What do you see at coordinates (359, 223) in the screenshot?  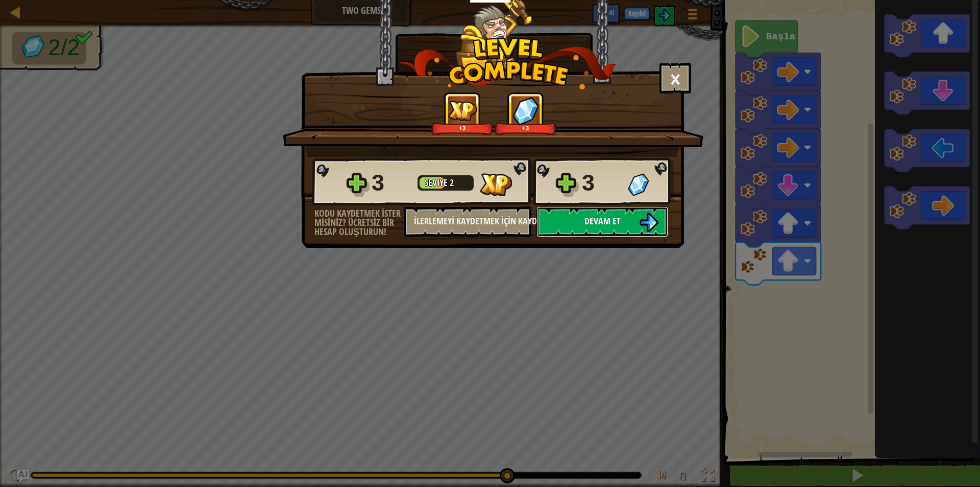 I see `div: Kodu kaydetmek ister misiniz? Ücretsiz bir hesap oluşturun!` at bounding box center [359, 223].